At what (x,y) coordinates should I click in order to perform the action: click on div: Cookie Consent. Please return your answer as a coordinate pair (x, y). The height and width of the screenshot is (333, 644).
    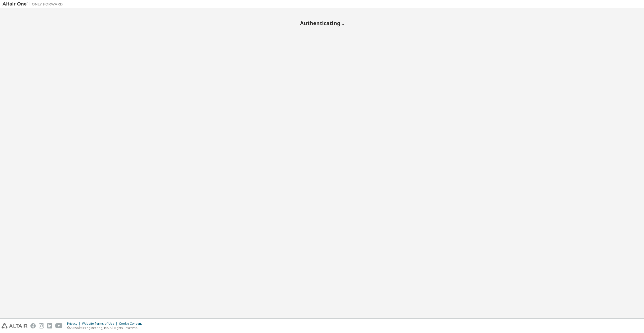
    Looking at the image, I should click on (132, 324).